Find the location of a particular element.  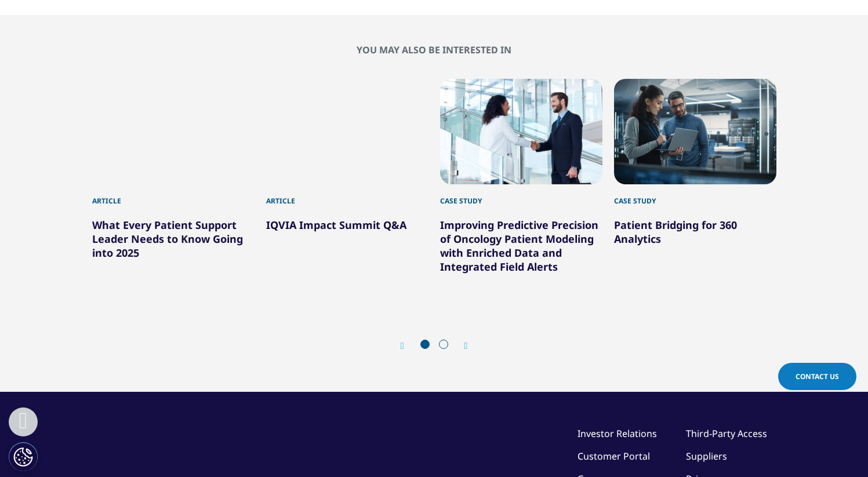

div: 4 / 6 is located at coordinates (695, 183).